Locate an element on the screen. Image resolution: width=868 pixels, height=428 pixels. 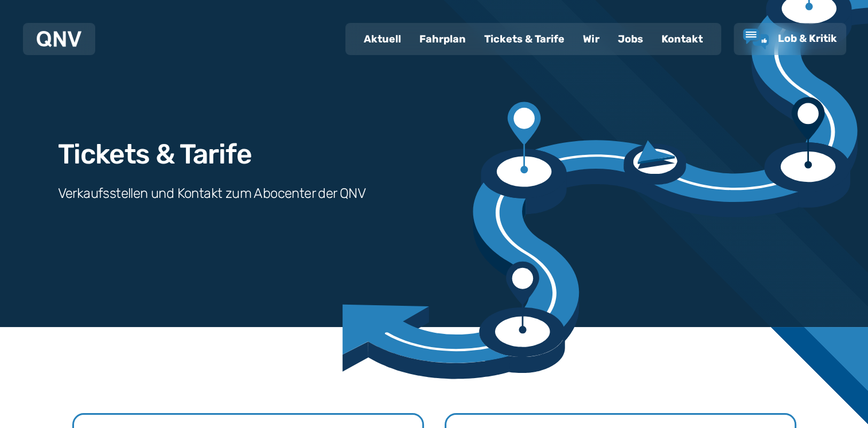
a: Fahrplan is located at coordinates (442, 39).